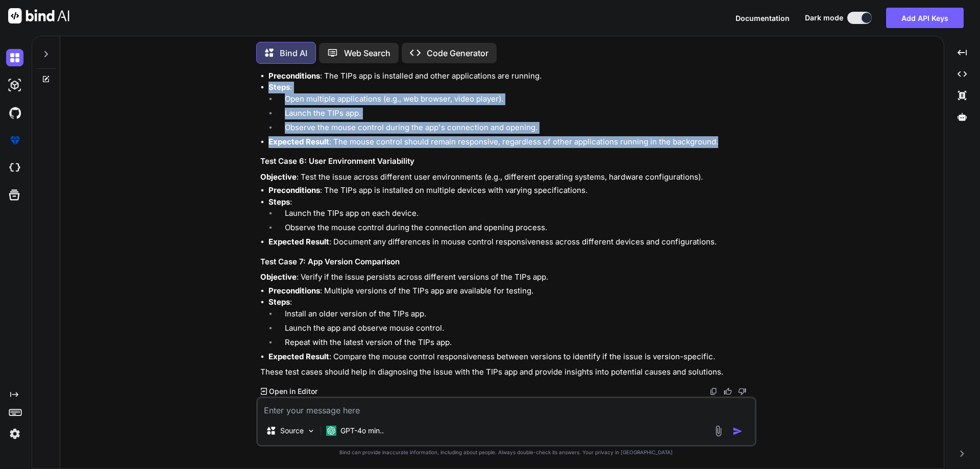  Describe the element at coordinates (512, 291) in the screenshot. I see `li: : Multiple versions of the TIPs app are available for testing.` at that location.